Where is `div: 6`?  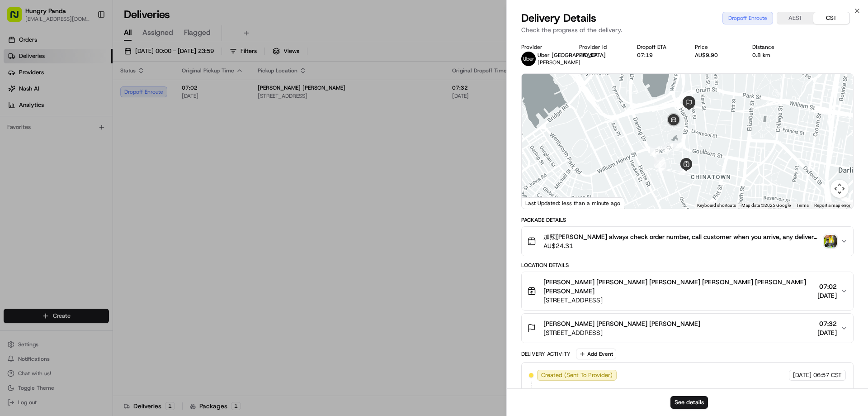 div: 6 is located at coordinates (660, 163).